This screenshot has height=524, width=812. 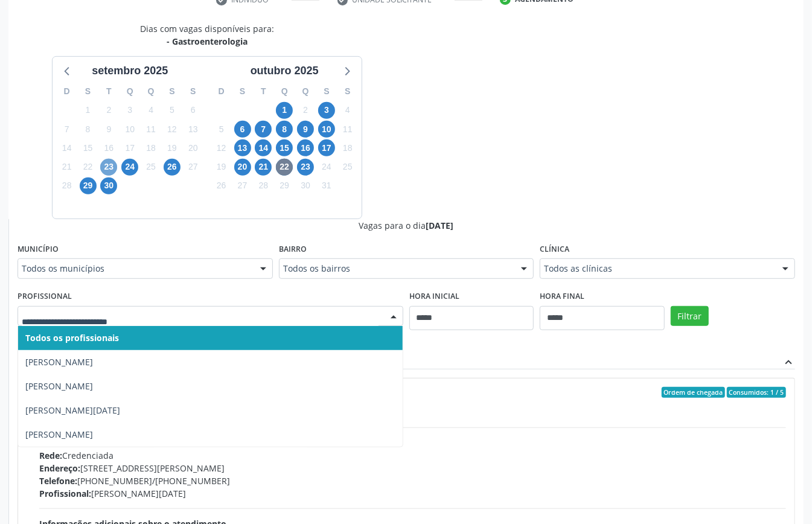 I want to click on span: Todos as clínicas, so click(x=657, y=269).